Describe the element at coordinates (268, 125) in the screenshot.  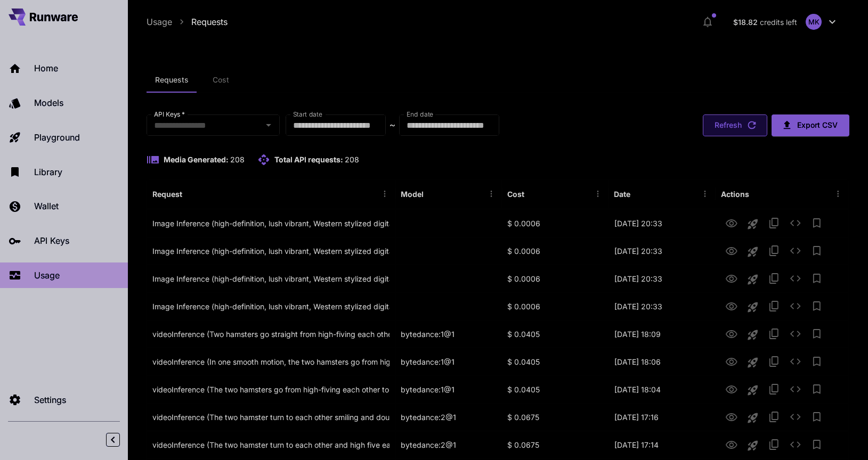
I see `button: Open` at that location.